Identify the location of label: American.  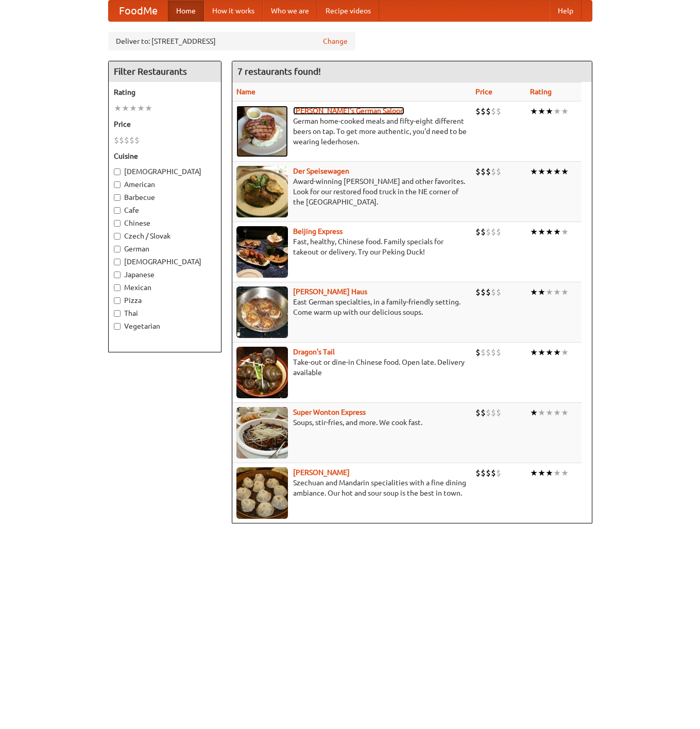
(165, 185).